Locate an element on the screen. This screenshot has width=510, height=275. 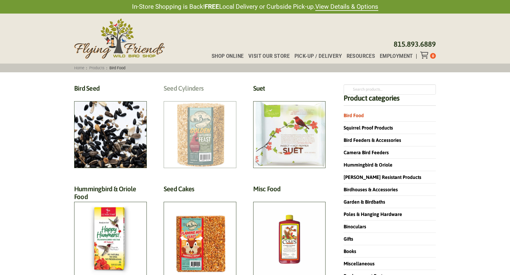
a: Birdhouses & Accessories is located at coordinates (371, 190).